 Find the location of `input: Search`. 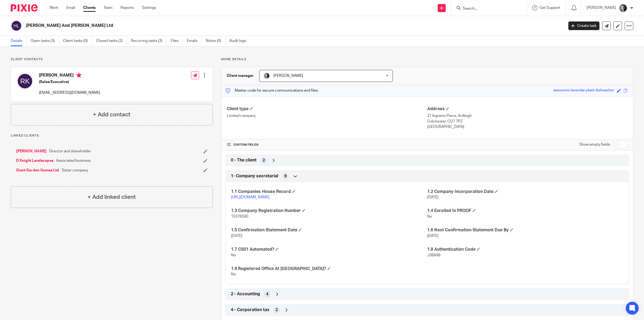

input: Search is located at coordinates (486, 9).